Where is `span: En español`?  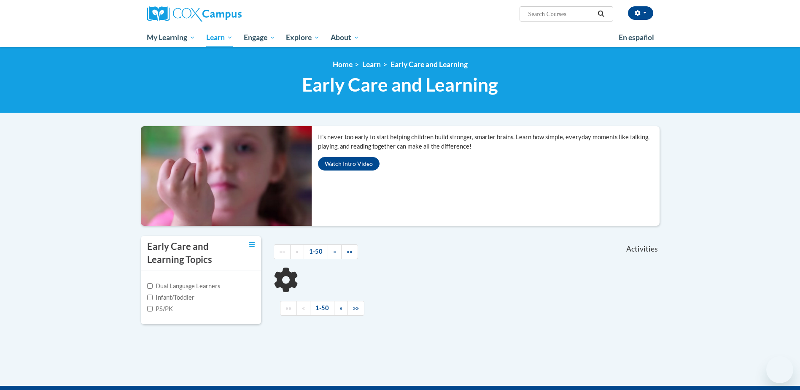
span: En español is located at coordinates (636, 37).